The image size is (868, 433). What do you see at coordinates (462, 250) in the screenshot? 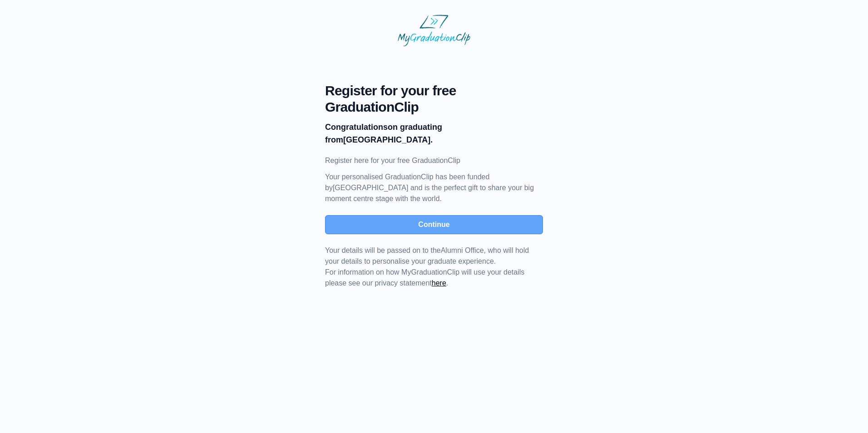
I see `span: Alumni Office` at bounding box center [462, 250].